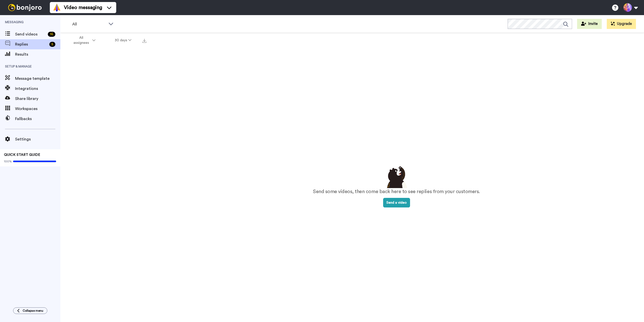 The height and width of the screenshot is (322, 644). Describe the element at coordinates (38, 109) in the screenshot. I see `span: Workspaces` at that location.